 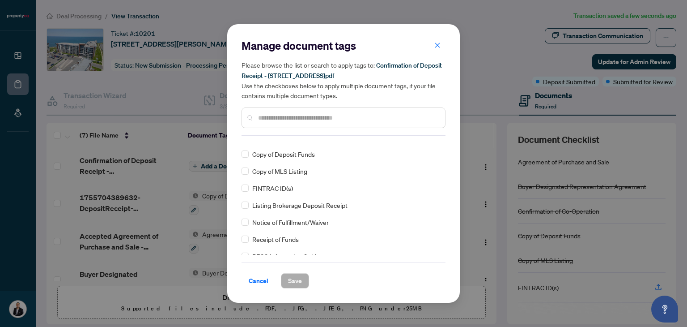 I want to click on span: Copy of Deposit Funds, so click(x=284, y=154).